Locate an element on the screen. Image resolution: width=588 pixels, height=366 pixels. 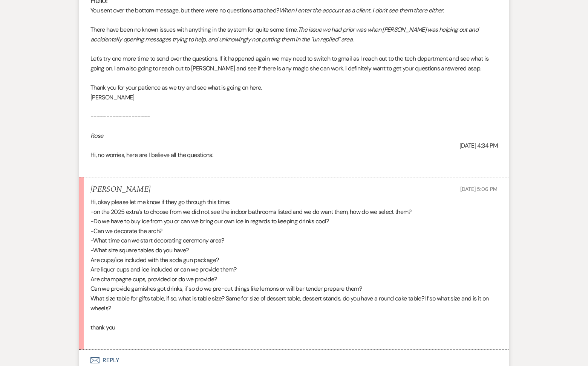
span: Are cups/ice included with the soda gun package? is located at coordinates (155, 260).